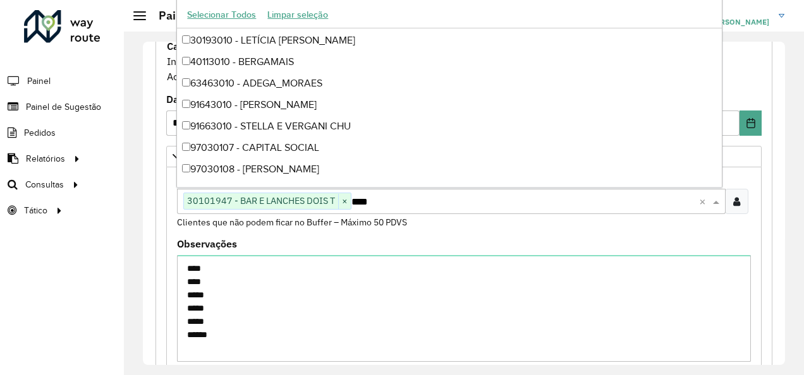 This screenshot has height=375, width=804. What do you see at coordinates (39, 81) in the screenshot?
I see `span: Painel` at bounding box center [39, 81].